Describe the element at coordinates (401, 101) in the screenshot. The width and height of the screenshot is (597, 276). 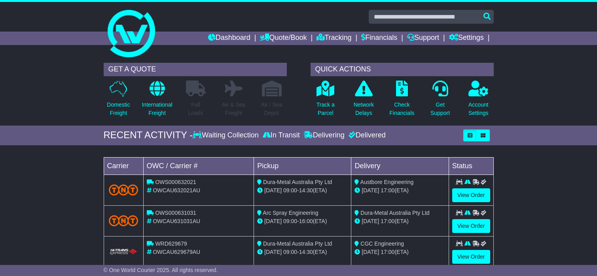
I see `a: CheckFinancials` at that location.